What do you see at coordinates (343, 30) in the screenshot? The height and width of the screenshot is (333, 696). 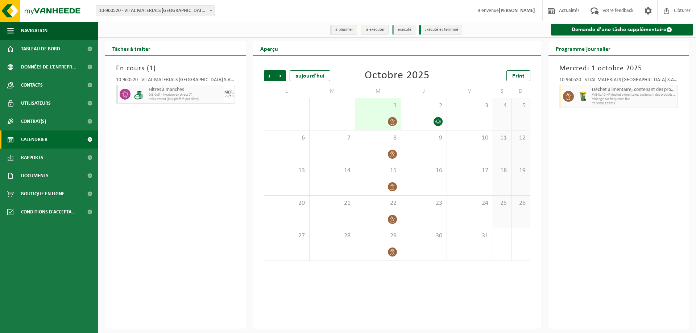 I see `li: à planifier` at bounding box center [343, 30].